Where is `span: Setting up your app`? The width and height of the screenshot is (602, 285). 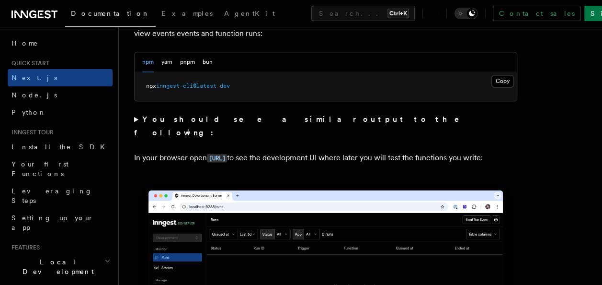
span: Setting up your app is located at coordinates (53, 222).